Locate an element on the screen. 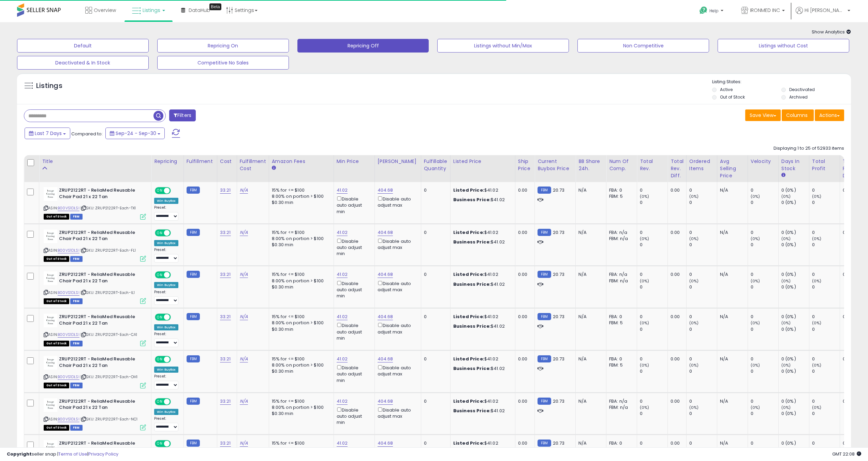 The width and height of the screenshot is (868, 461). b: Business Price: is located at coordinates (472, 242).